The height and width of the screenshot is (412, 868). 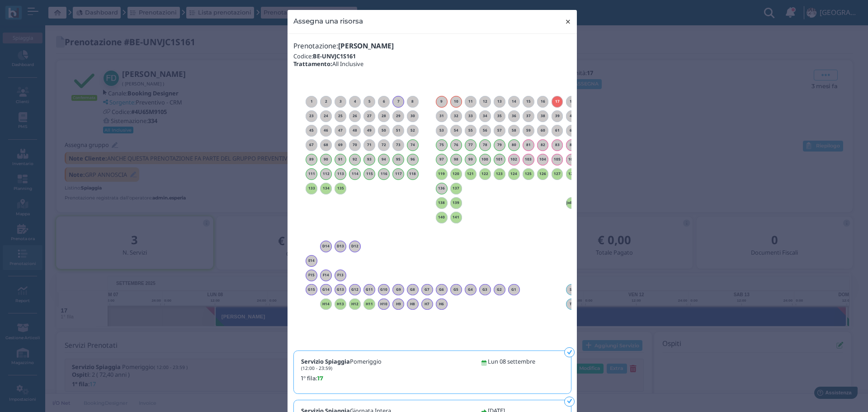 What do you see at coordinates (328, 21) in the screenshot?
I see `h4: Assegna una risorsa` at bounding box center [328, 21].